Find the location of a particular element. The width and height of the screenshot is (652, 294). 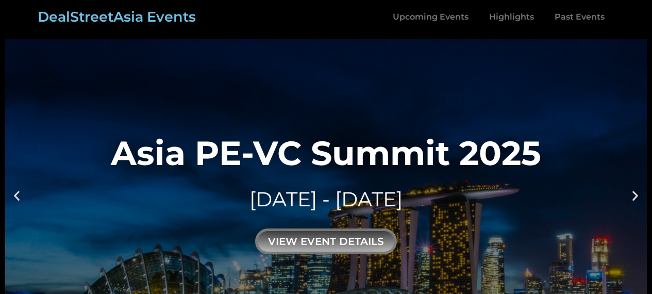

div: view event details is located at coordinates (326, 241).